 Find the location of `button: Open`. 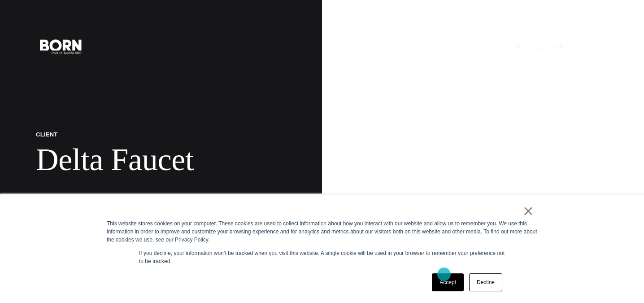

button: Open is located at coordinates (603, 46).